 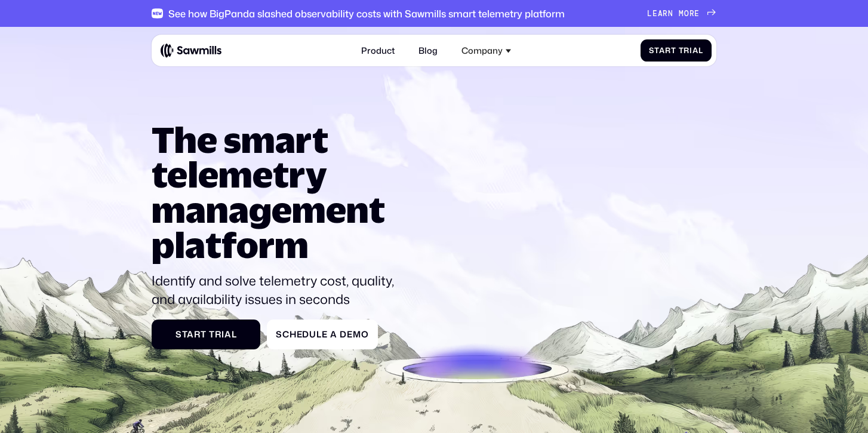 I want to click on h1: The smart telemetry management platform, so click(x=278, y=192).